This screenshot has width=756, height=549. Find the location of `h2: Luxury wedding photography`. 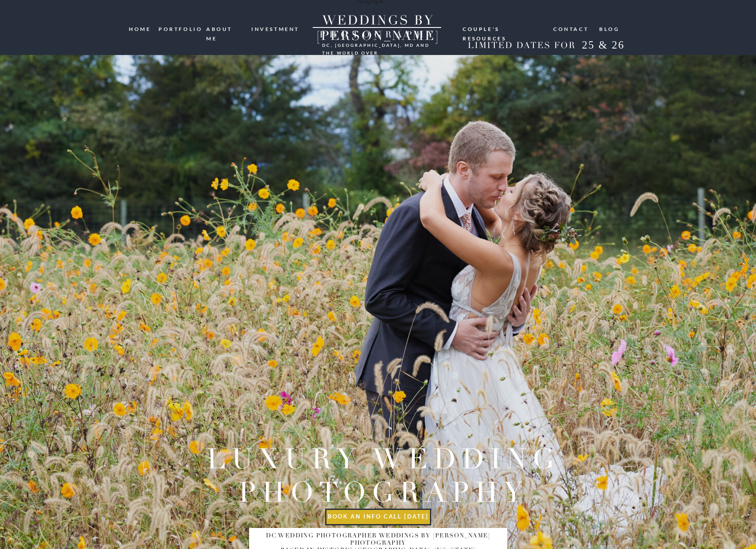

h2: Luxury wedding photography is located at coordinates (383, 475).